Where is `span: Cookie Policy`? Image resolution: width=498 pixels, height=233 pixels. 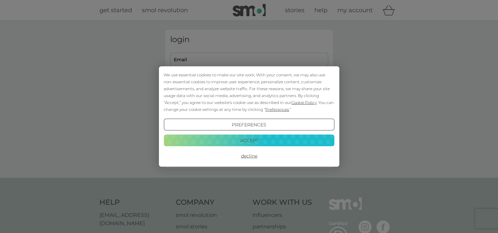 span: Cookie Policy is located at coordinates (304, 102).